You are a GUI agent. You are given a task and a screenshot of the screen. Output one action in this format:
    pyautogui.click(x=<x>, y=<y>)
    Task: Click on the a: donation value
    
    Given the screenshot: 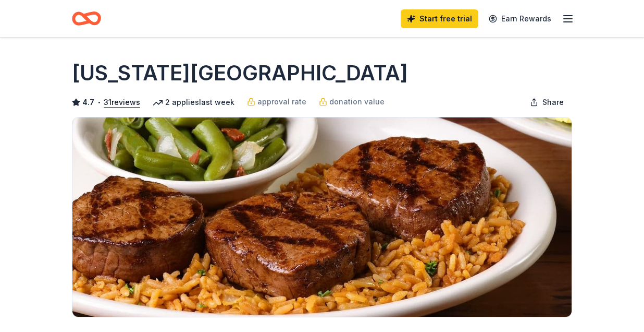 What is the action you would take?
    pyautogui.click(x=351, y=102)
    